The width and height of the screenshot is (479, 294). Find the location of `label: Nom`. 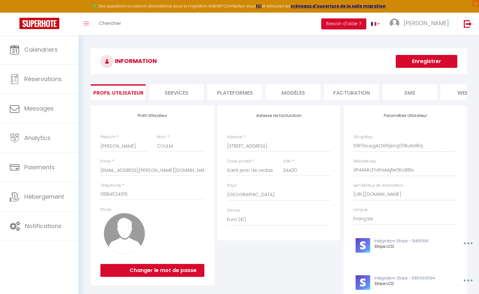

label: Nom is located at coordinates (161, 137).